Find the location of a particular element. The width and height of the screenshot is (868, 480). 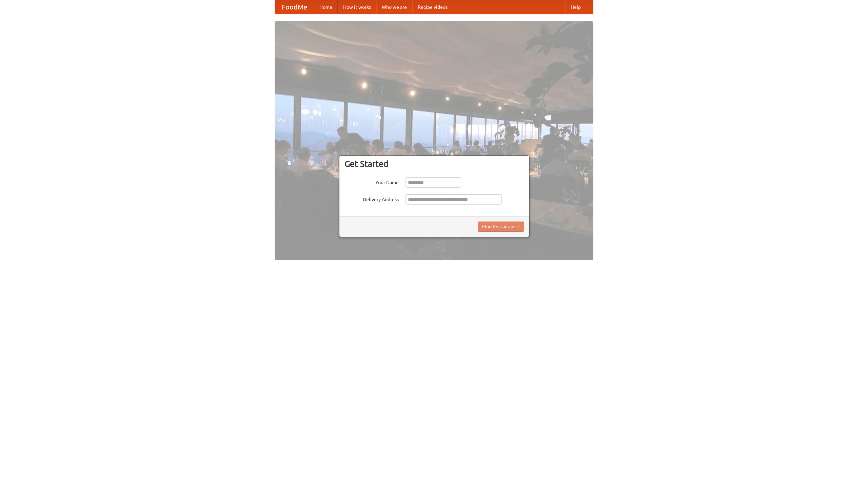

a: Recipe videos is located at coordinates (432, 7).